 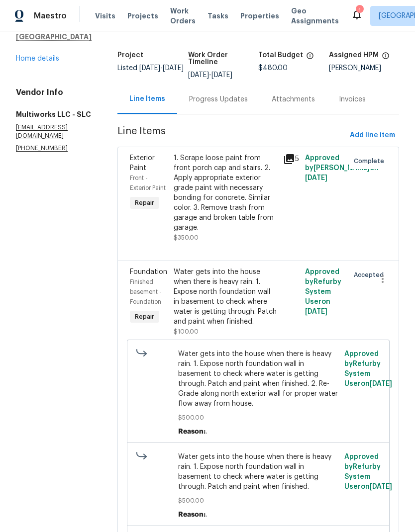 What do you see at coordinates (186, 331) in the screenshot?
I see `span: $100.00` at bounding box center [186, 331].